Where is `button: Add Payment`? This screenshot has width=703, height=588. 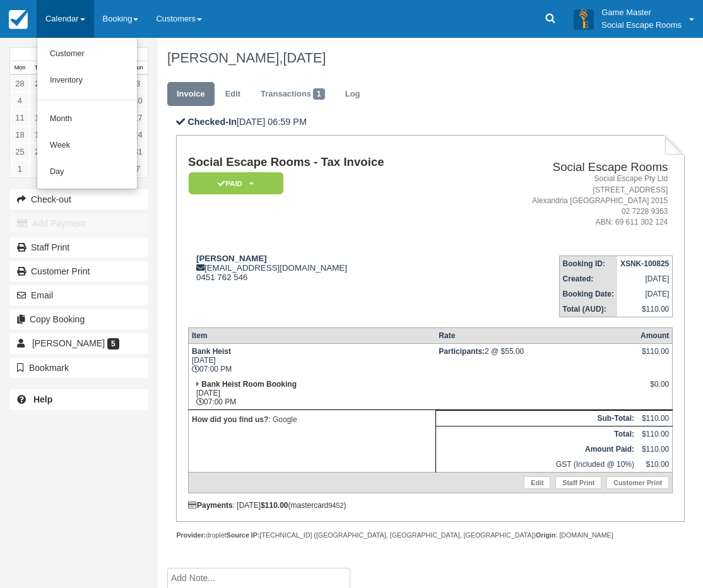
button: Add Payment is located at coordinates (79, 223).